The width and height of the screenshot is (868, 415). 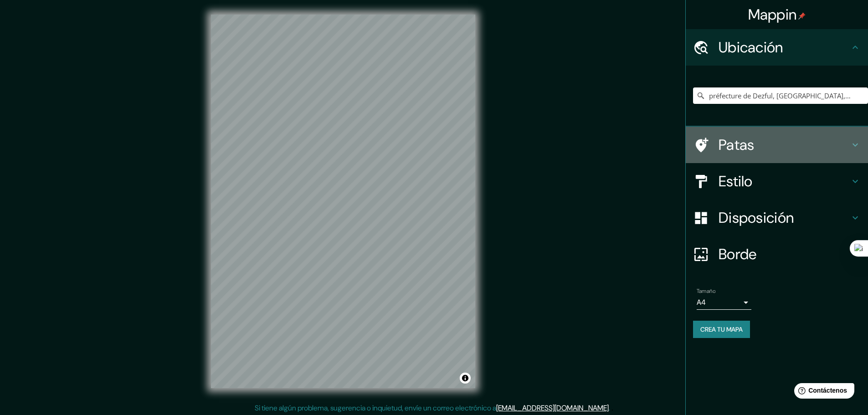 I want to click on div: Patas, so click(x=777, y=145).